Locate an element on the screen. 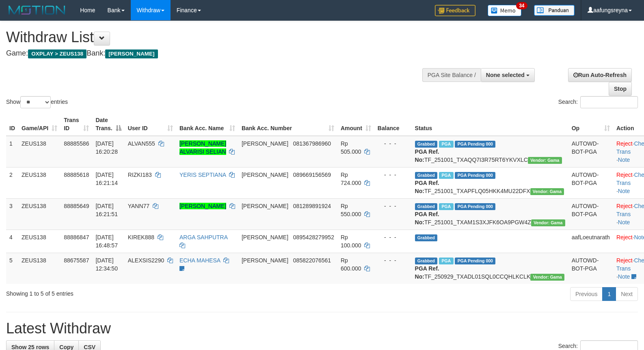 The width and height of the screenshot is (644, 350). div: PGA Site Balance / is located at coordinates (452, 75).